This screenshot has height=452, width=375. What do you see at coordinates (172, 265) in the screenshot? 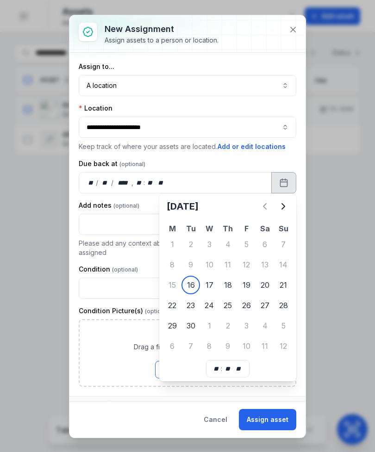
I see `div: Monday 8 September 2025` at bounding box center [172, 265].